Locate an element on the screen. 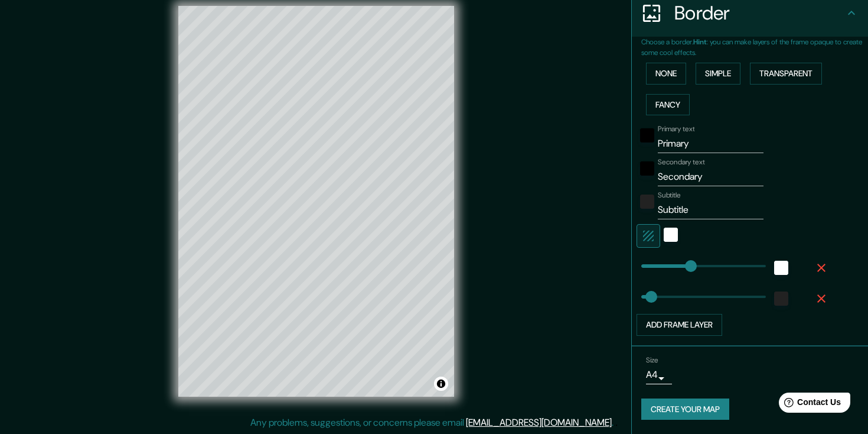 Image resolution: width=868 pixels, height=434 pixels. button: Transparent is located at coordinates (786, 74).